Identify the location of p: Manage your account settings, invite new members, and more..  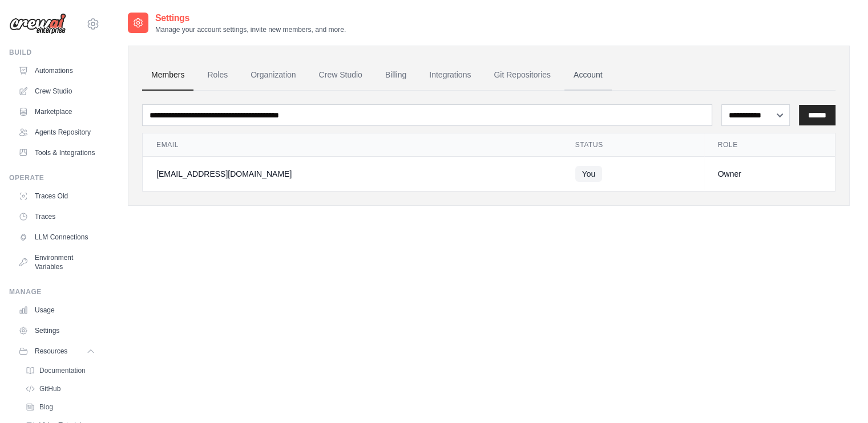
(251, 29).